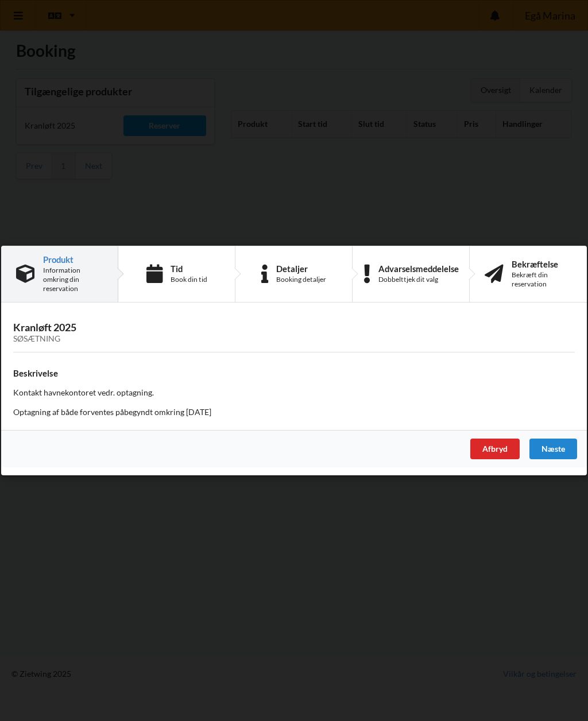 Image resolution: width=588 pixels, height=721 pixels. Describe the element at coordinates (294, 339) in the screenshot. I see `div: Søsætning` at that location.